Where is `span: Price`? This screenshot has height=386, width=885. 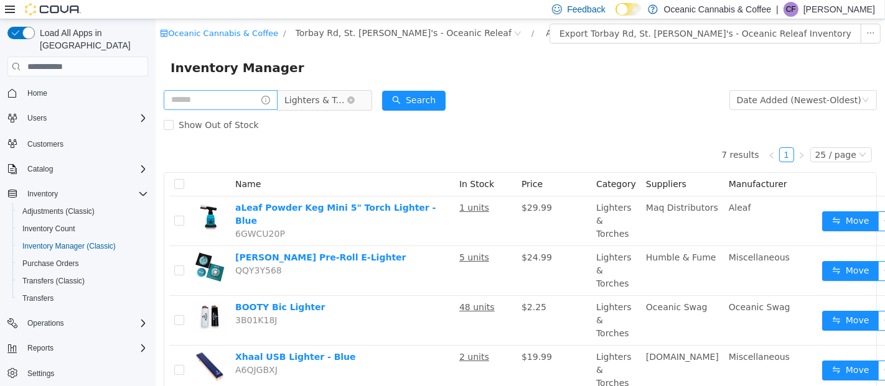
span: Price is located at coordinates (376, 165).